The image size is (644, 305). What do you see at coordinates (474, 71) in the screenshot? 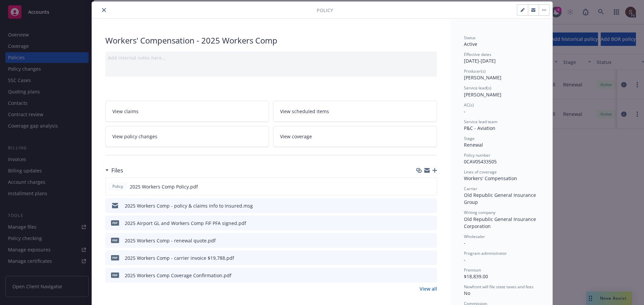
I see `span: Producer(s)` at bounding box center [474, 71].